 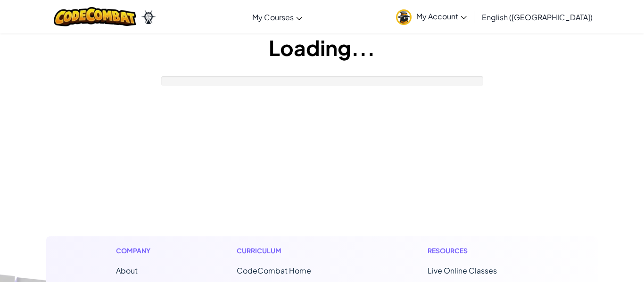 I want to click on h1: Resources, so click(x=478, y=251).